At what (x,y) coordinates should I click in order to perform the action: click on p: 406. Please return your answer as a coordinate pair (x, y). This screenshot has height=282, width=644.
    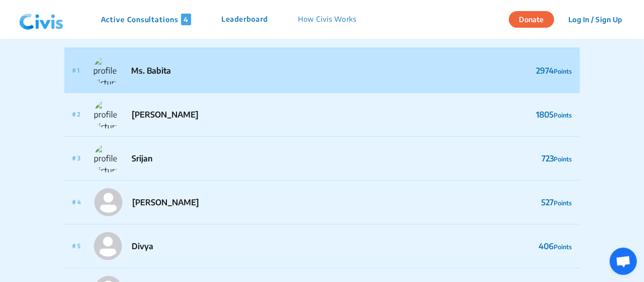
    Looking at the image, I should click on (555, 246).